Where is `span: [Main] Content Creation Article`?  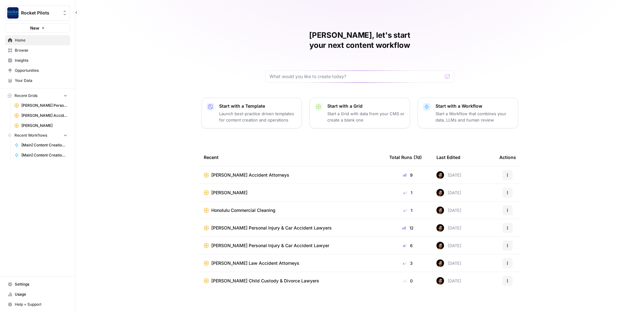 span: [Main] Content Creation Article is located at coordinates (44, 155).